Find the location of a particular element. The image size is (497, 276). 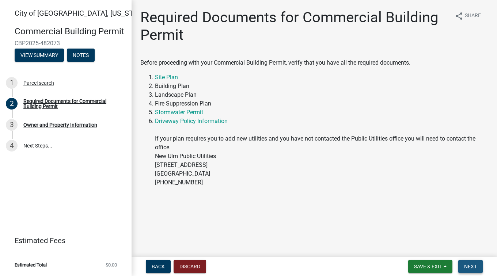

div: 4 is located at coordinates (12, 146).